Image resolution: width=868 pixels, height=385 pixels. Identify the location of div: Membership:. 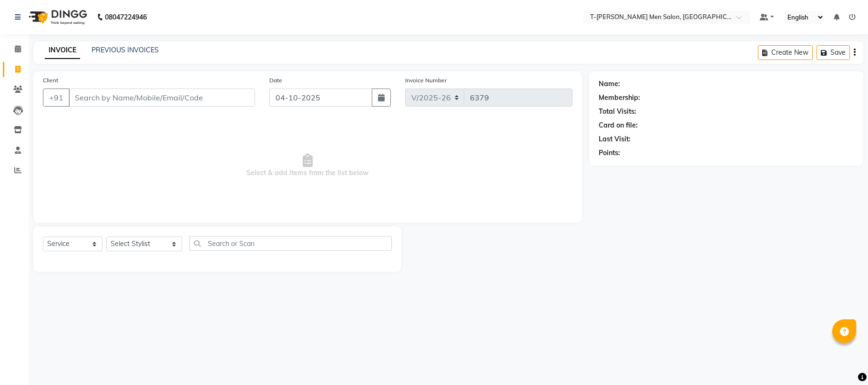
(619, 97).